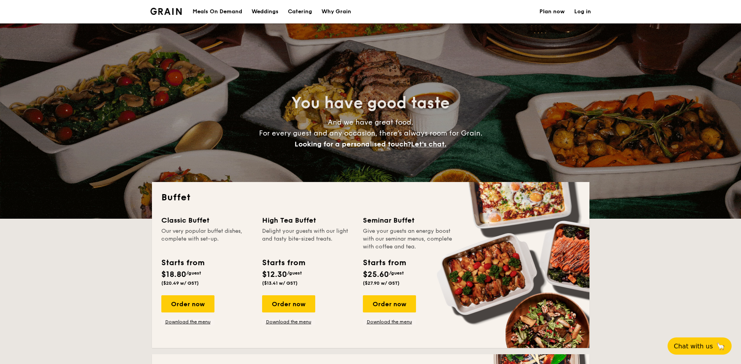  Describe the element at coordinates (166, 11) in the screenshot. I see `a: Logotype` at that location.